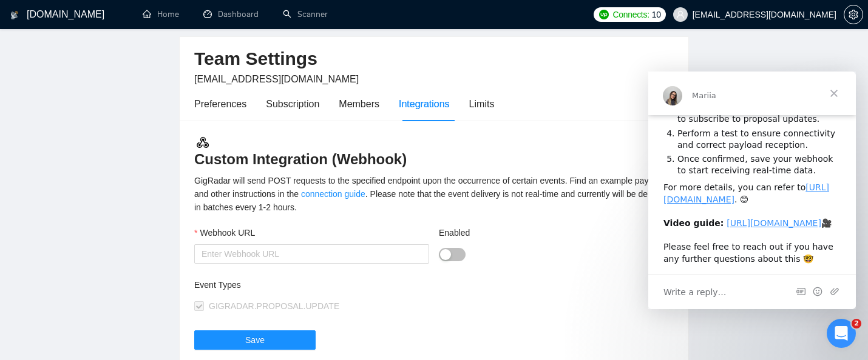 The image size is (868, 360). What do you see at coordinates (312, 254) in the screenshot?
I see `input: Webhook URL` at bounding box center [312, 254].